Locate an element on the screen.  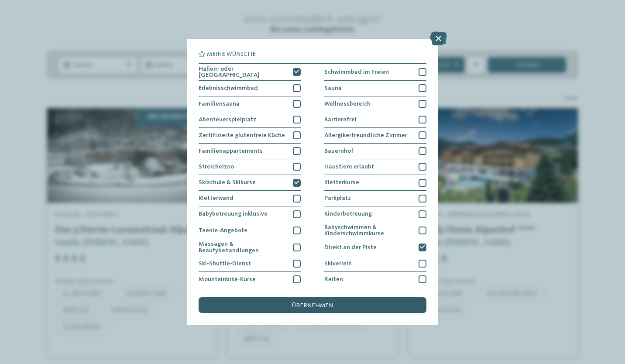
span: Kletterwand is located at coordinates (216, 198).